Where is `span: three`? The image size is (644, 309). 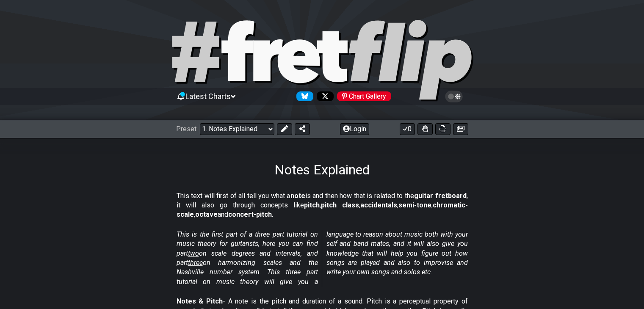
span: three is located at coordinates (195, 263).